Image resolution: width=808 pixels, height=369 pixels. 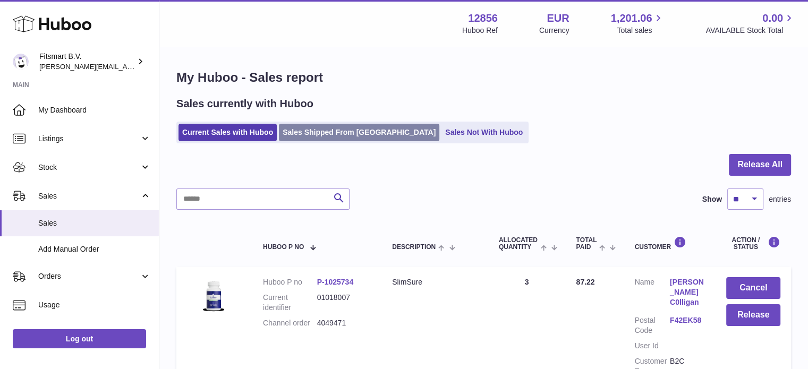 What do you see at coordinates (518, 244) in the screenshot?
I see `span: ALLOCATED Quantity` at bounding box center [518, 244].